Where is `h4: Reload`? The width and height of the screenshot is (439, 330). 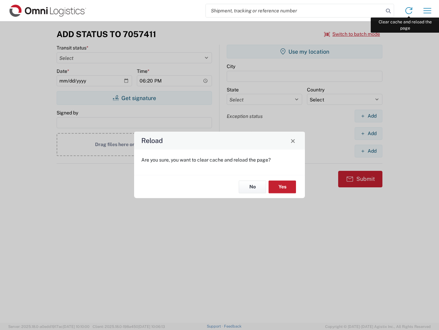
h4: Reload is located at coordinates (152, 140).